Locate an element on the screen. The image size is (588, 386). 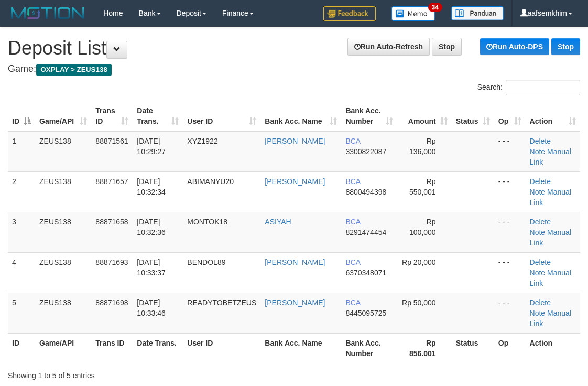
th: Rp 856.001 is located at coordinates (425, 347).